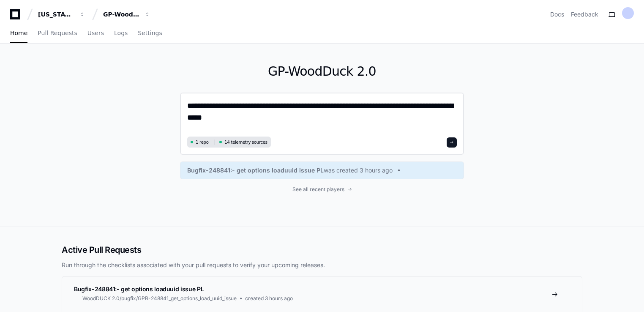 This screenshot has height=312, width=644. What do you see at coordinates (127, 14) in the screenshot?
I see `button: GP-WoodDuck 2.0` at bounding box center [127, 14].